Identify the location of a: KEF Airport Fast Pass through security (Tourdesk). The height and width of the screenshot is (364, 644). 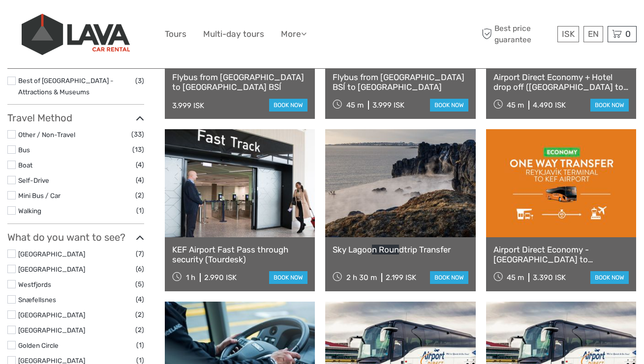
(240, 254).